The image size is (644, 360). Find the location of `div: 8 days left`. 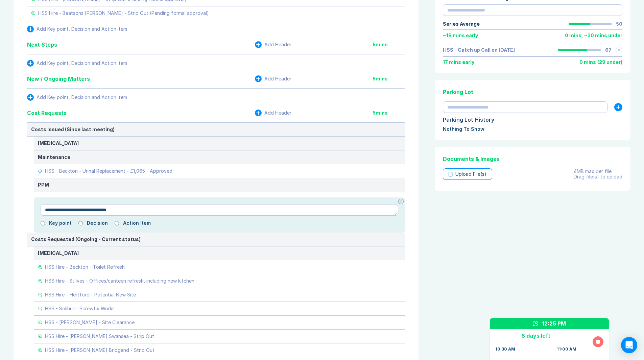

div: 8 days left is located at coordinates (536, 336).